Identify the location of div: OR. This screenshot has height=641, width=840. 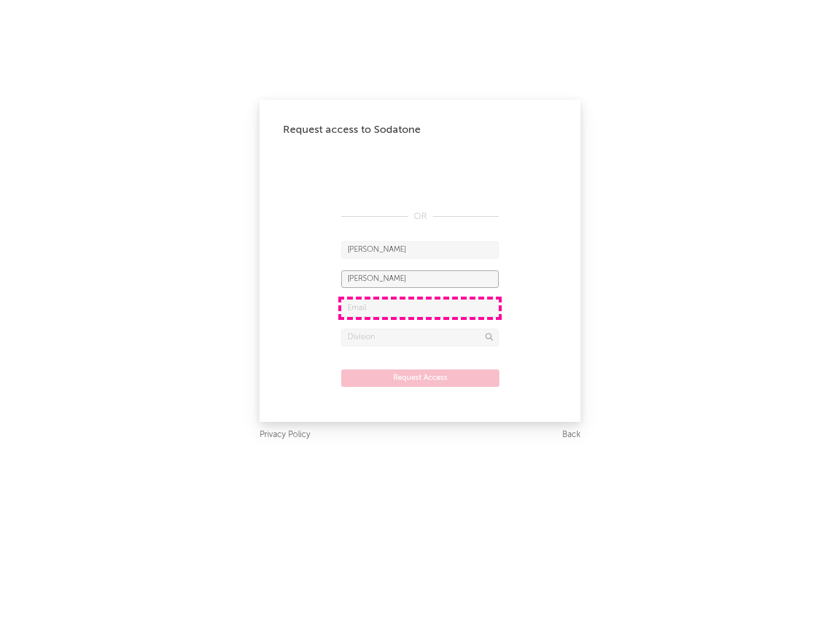
(420, 217).